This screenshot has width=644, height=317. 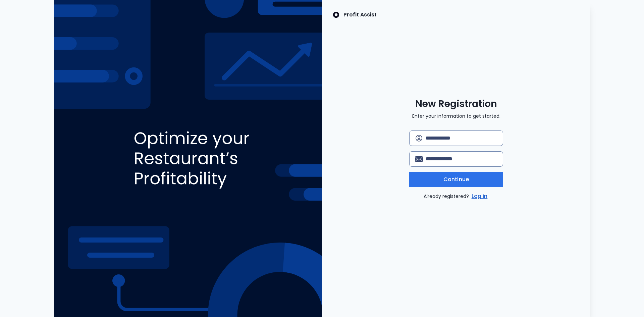 What do you see at coordinates (456, 104) in the screenshot?
I see `span: New Registration` at bounding box center [456, 104].